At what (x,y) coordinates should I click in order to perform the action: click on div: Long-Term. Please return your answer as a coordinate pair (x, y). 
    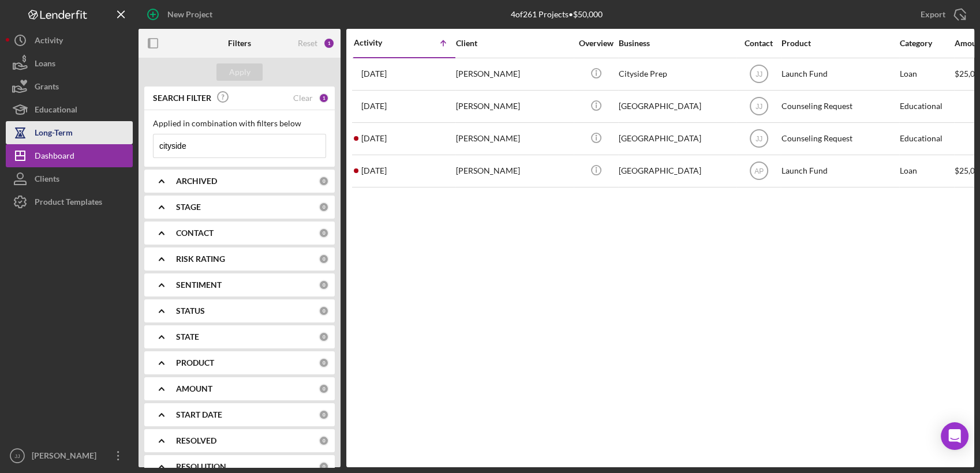
    Looking at the image, I should click on (53, 134).